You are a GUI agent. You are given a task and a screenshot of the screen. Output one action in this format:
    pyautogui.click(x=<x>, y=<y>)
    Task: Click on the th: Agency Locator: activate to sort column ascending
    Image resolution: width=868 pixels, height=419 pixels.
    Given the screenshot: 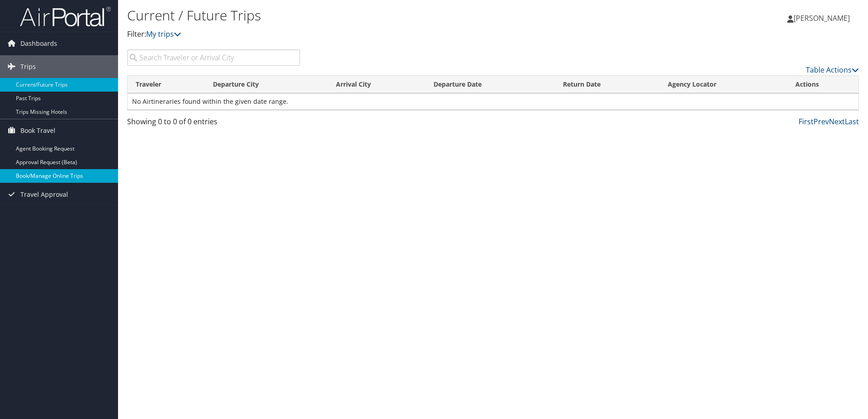 What is the action you would take?
    pyautogui.click(x=723, y=84)
    